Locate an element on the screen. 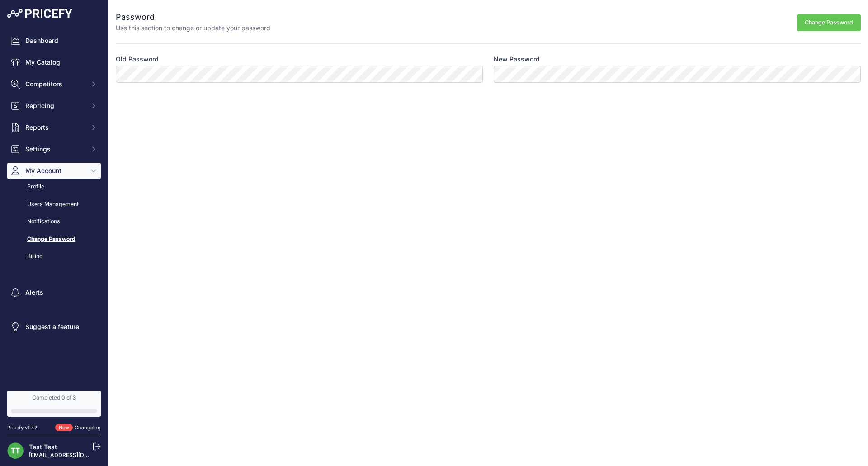 This screenshot has height=466, width=868. a: Change Password is located at coordinates (54, 239).